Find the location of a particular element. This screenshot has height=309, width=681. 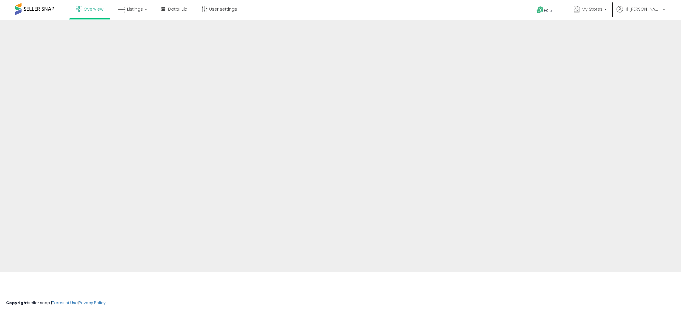

span: DataHub is located at coordinates (178, 9).